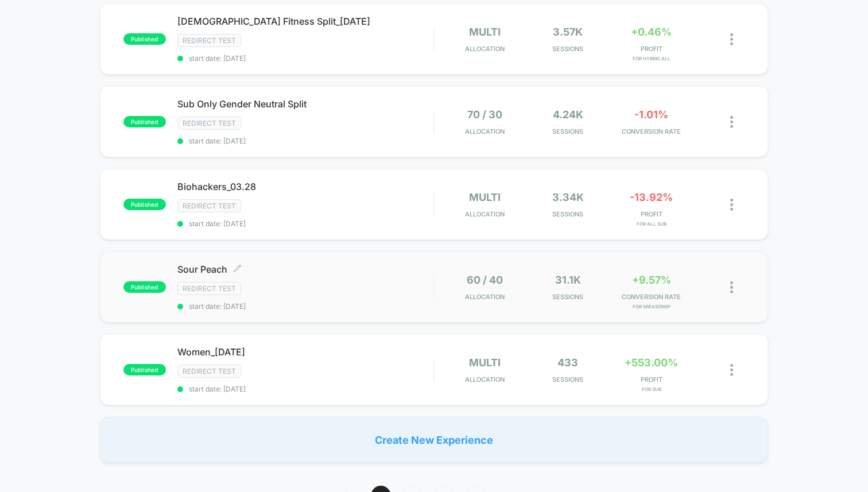 This screenshot has height=492, width=868. Describe the element at coordinates (484, 114) in the screenshot. I see `span: 70 / 30` at that location.